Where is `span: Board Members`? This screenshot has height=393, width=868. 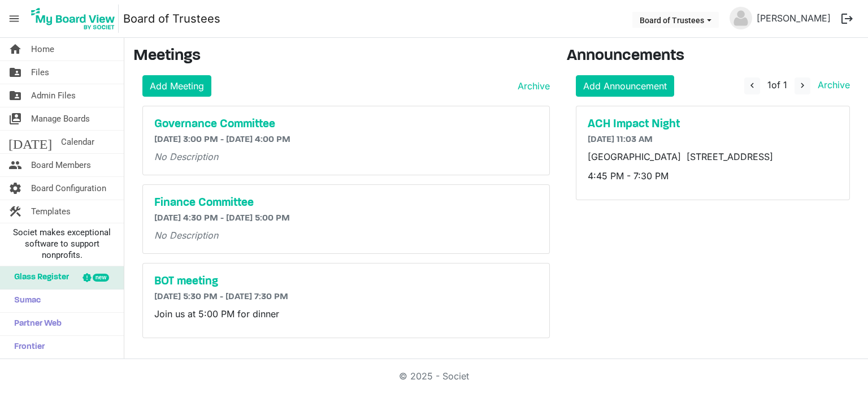 span: Board Members is located at coordinates (61, 165).